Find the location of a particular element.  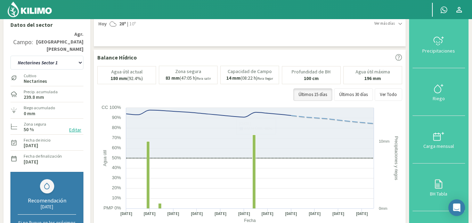

text: 80% is located at coordinates (116, 127).